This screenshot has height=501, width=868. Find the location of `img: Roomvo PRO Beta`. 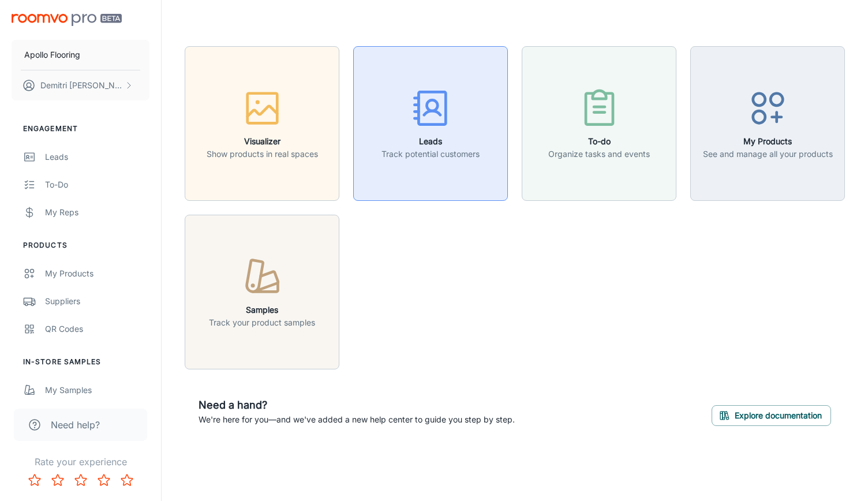

img: Roomvo PRO Beta is located at coordinates (66, 20).